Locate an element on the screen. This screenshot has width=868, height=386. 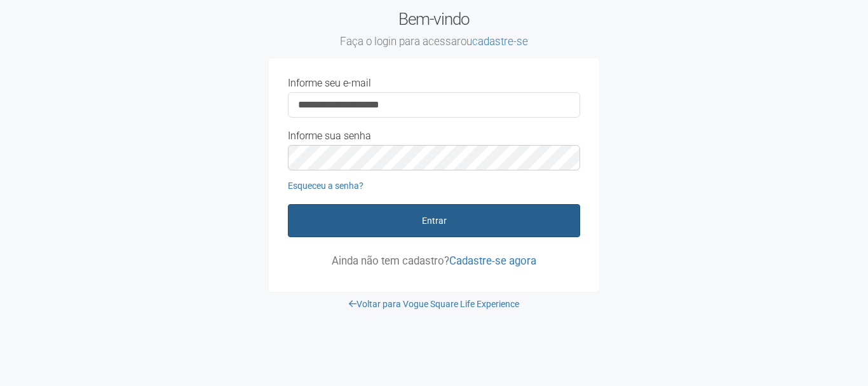
a: cadastre-se is located at coordinates (500, 41).